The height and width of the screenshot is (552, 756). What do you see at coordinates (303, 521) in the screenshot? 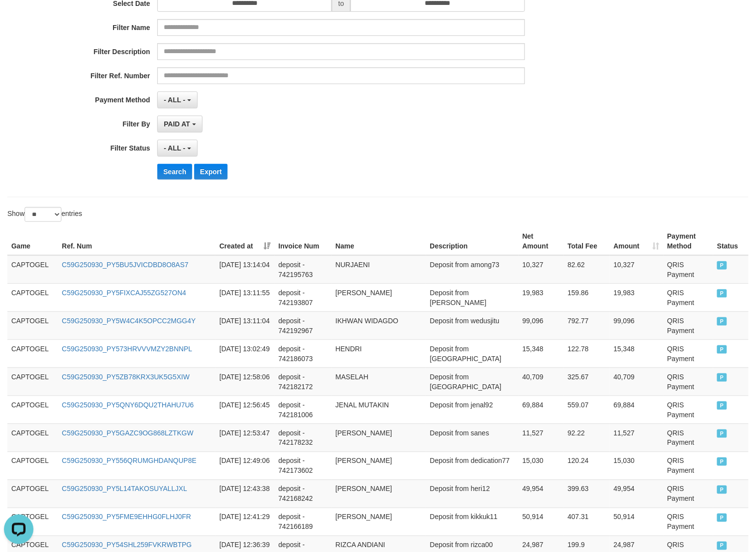
I see `td: deposit - 742166189` at bounding box center [303, 521].